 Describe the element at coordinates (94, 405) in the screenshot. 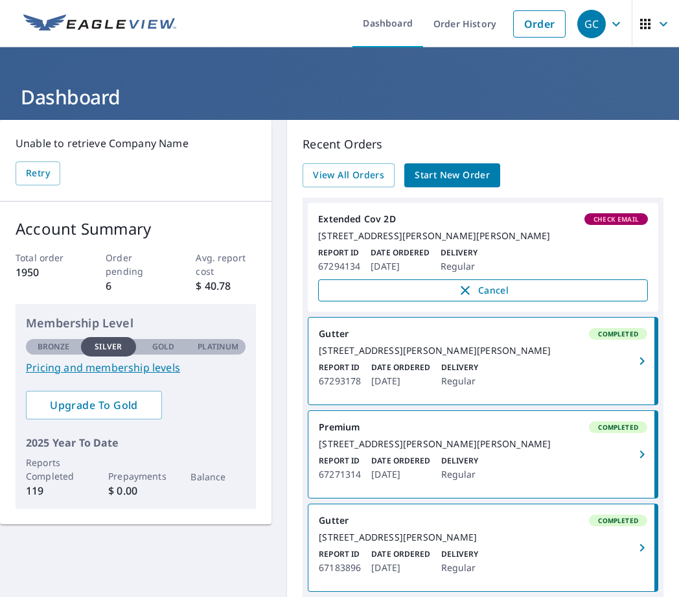

I see `span: Upgrade To Gold` at that location.